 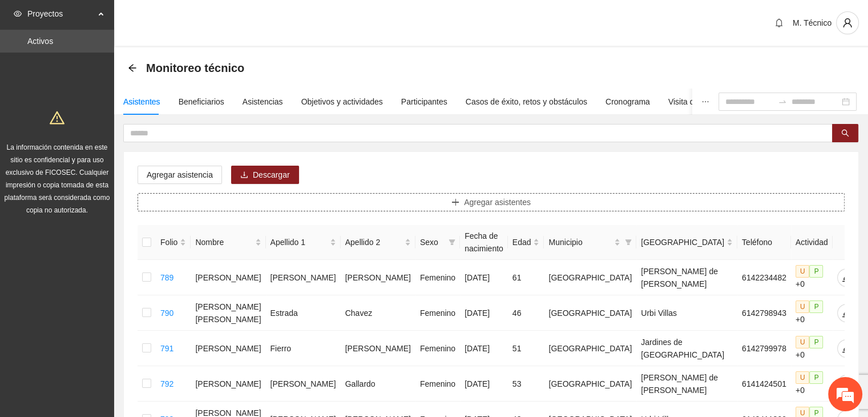 I want to click on td: 61, so click(x=526, y=277).